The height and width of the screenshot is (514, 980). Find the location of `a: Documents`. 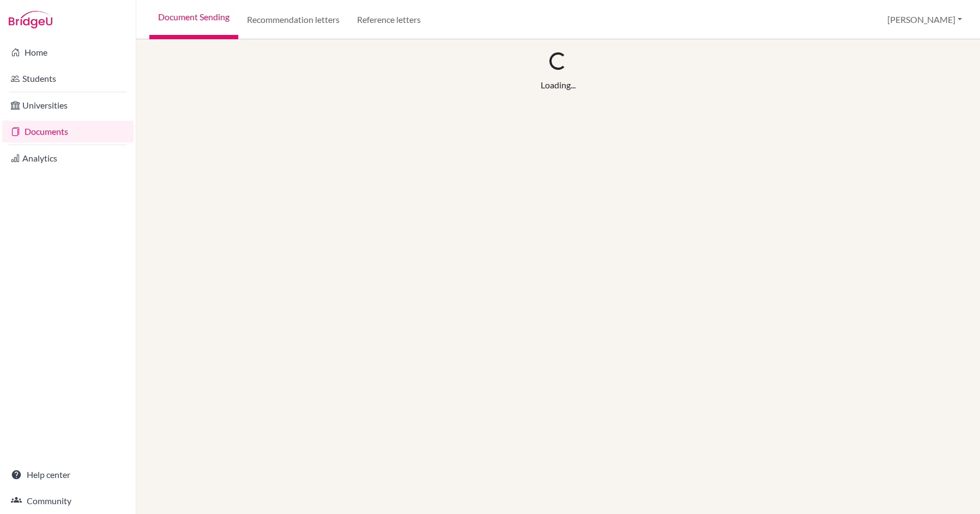

a: Documents is located at coordinates (67, 131).